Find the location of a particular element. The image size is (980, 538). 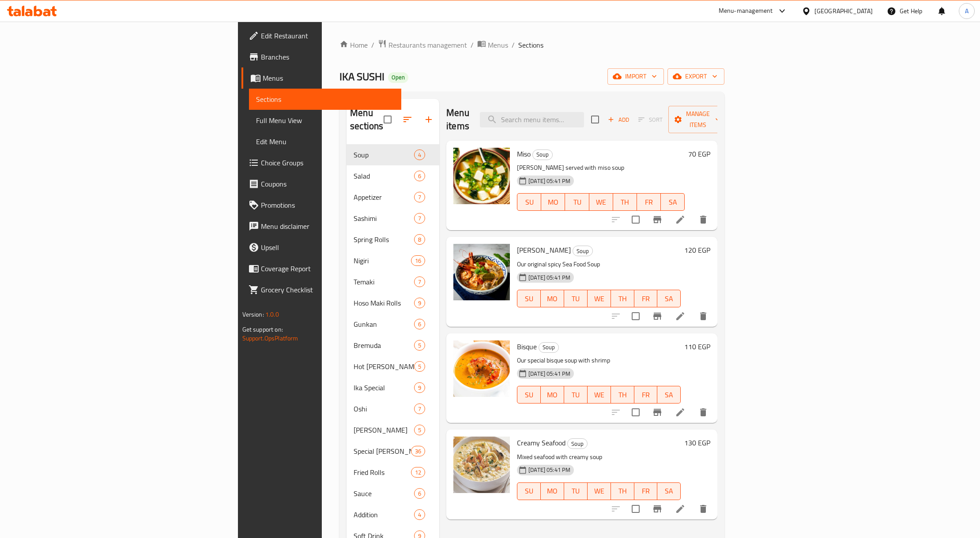

button: TU is located at coordinates (576, 491).